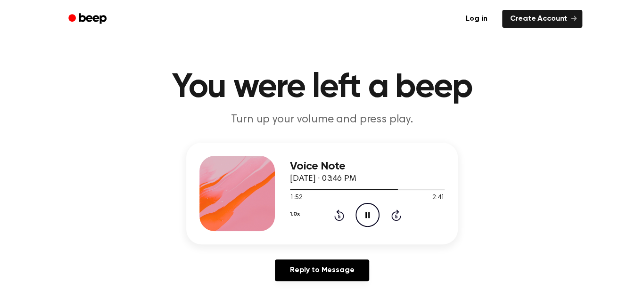 This screenshot has width=644, height=298. Describe the element at coordinates (322, 270) in the screenshot. I see `a: Reply to Message` at that location.